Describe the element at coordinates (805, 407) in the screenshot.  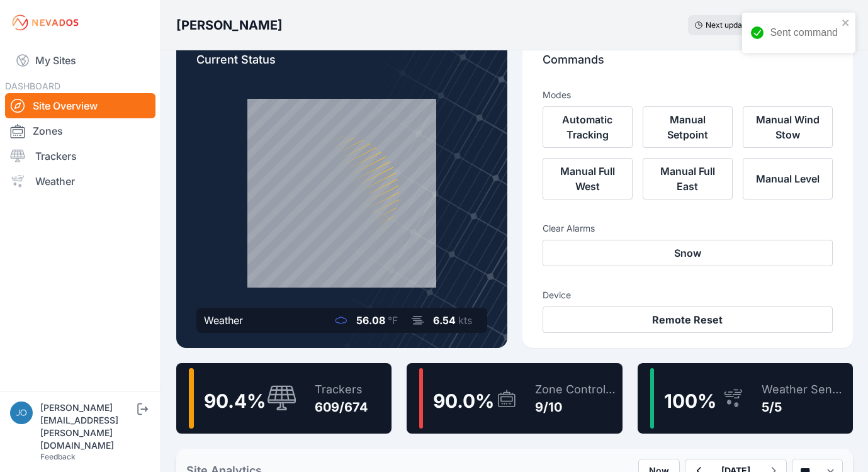
I see `div: 5/5` at that location.